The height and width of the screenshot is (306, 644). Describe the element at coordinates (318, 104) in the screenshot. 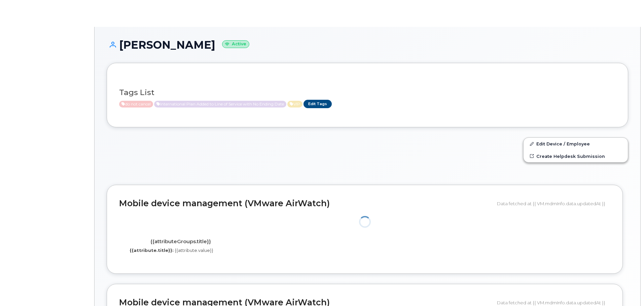

I see `a: Edit Tags` at that location.